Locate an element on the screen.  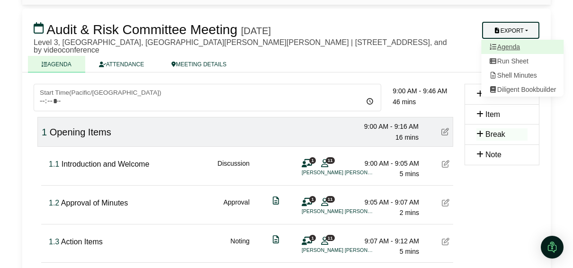
span: Introduction and Welcome is located at coordinates (106, 164).